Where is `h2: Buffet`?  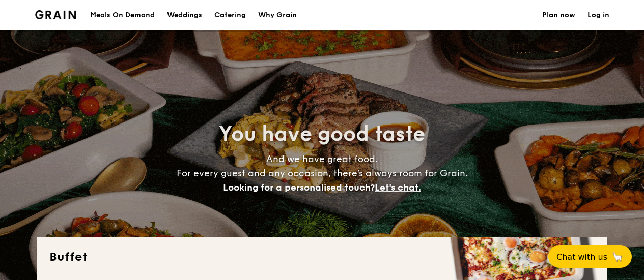 h2: Buffet is located at coordinates (322, 257).